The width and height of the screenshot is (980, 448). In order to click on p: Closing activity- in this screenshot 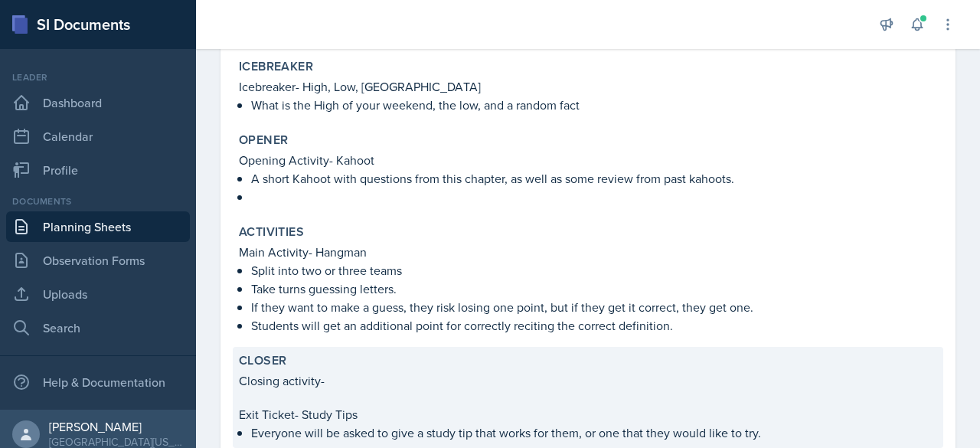, I will do `click(588, 380)`.